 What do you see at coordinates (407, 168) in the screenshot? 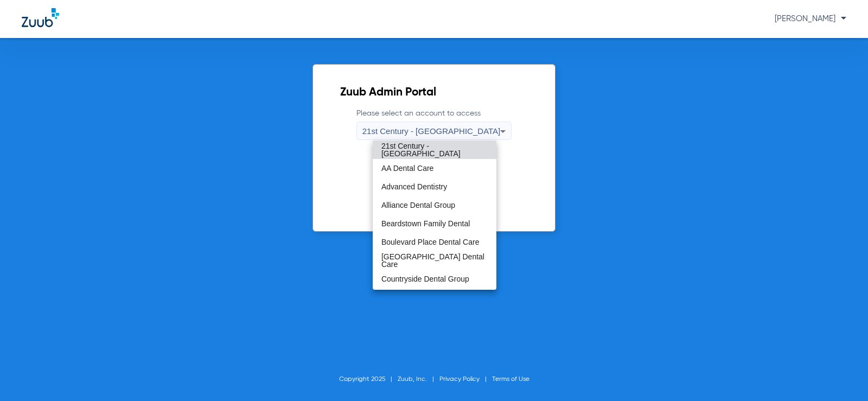
I see `span: AA Dental Care` at bounding box center [407, 168].